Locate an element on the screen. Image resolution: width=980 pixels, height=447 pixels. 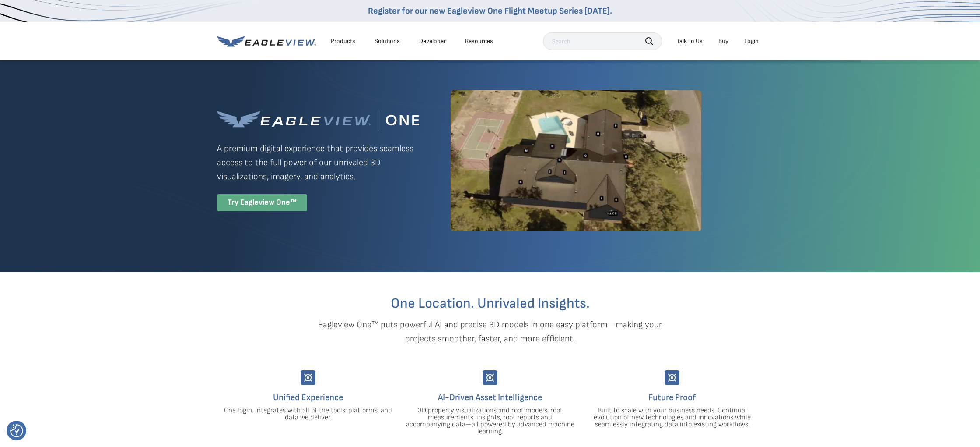
div: Products is located at coordinates (343, 41).